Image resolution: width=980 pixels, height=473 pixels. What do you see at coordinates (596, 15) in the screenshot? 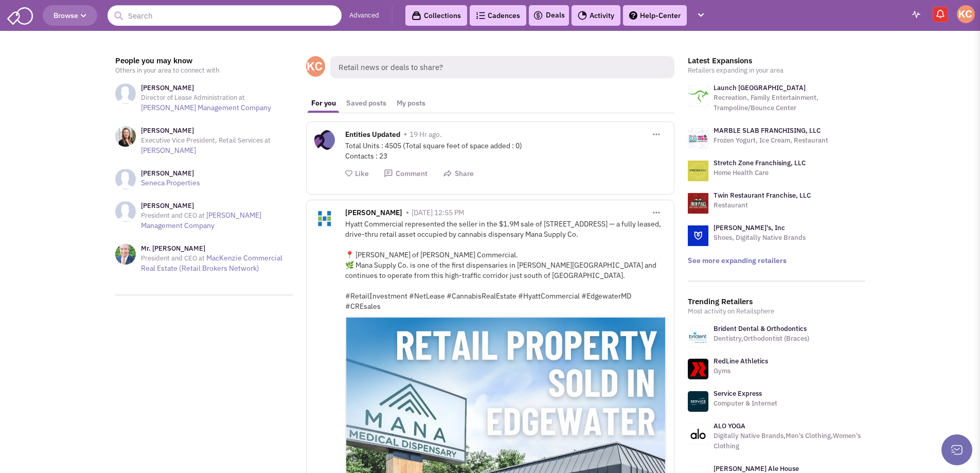
I see `a: Activity` at bounding box center [596, 15].